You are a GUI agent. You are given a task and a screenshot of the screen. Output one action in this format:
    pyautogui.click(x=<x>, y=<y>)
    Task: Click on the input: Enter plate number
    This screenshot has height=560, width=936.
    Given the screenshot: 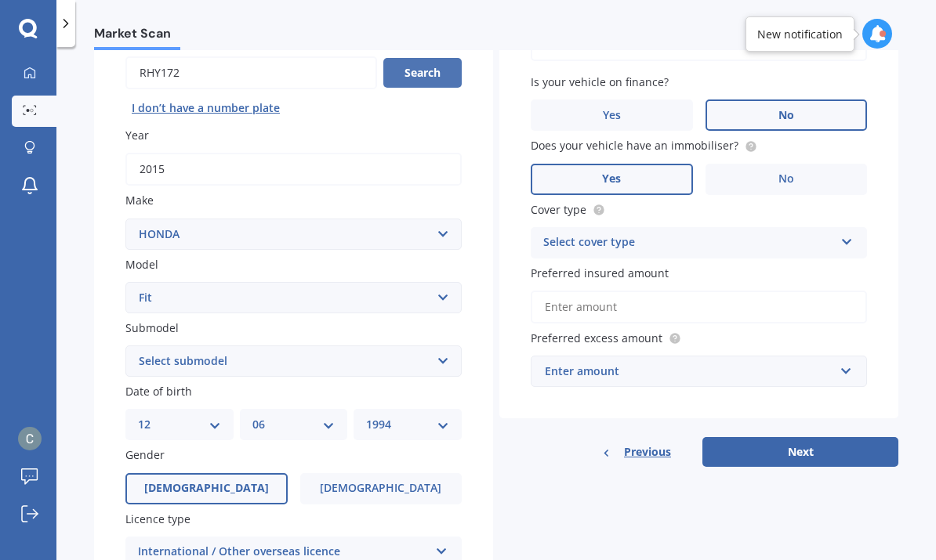 What is the action you would take?
    pyautogui.click(x=251, y=73)
    